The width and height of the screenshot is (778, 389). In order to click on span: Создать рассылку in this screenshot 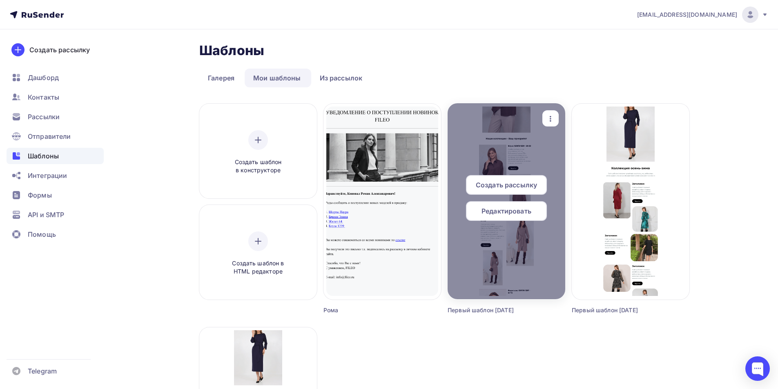, I will do `click(506, 185)`.